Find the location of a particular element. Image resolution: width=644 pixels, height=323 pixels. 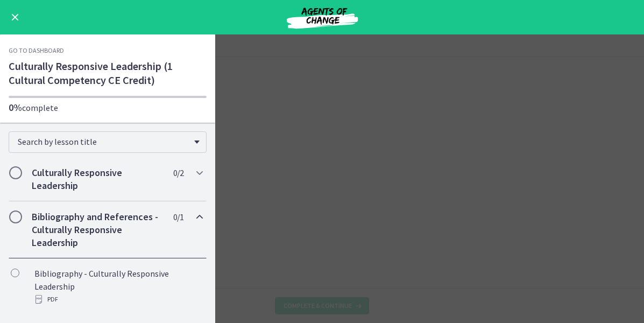

h2: Bibliography and References - Culturally Responsive Leadership is located at coordinates (97, 230).